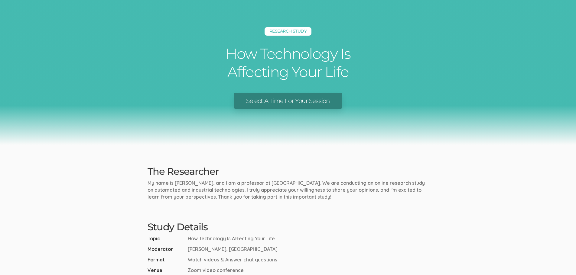 Image resolution: width=576 pixels, height=275 pixels. I want to click on span: Topic, so click(166, 239).